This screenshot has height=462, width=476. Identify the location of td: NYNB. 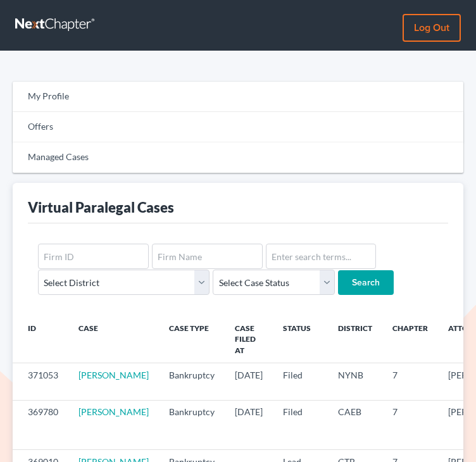
(355, 382).